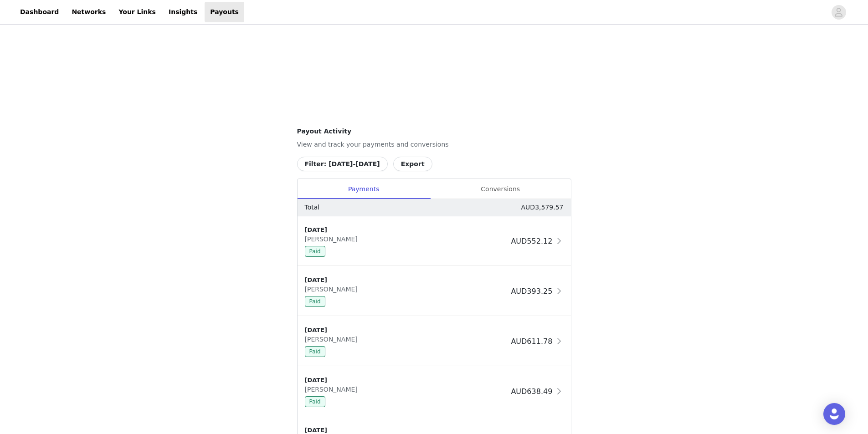 This screenshot has height=434, width=868. I want to click on p: View and track your payments and conversions, so click(434, 144).